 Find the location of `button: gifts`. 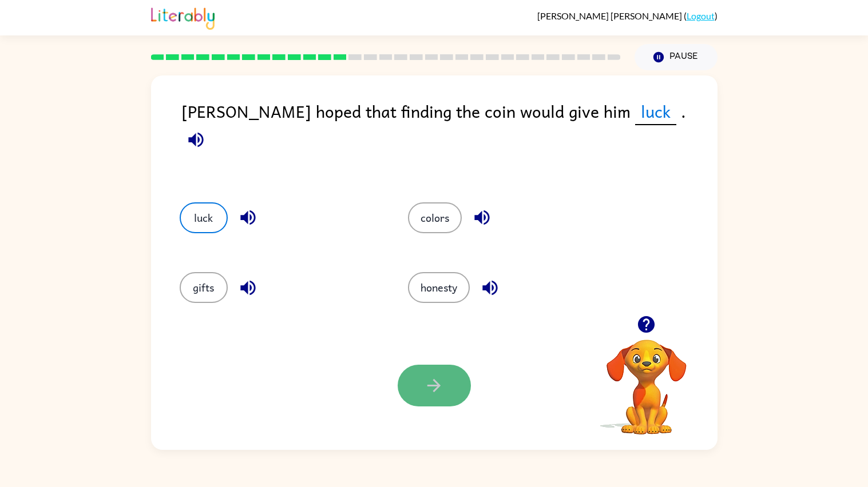

button: gifts is located at coordinates (204, 288).